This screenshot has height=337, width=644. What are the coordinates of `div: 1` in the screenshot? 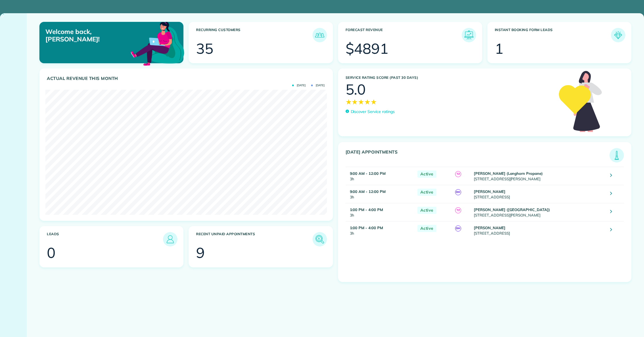 It's located at (499, 49).